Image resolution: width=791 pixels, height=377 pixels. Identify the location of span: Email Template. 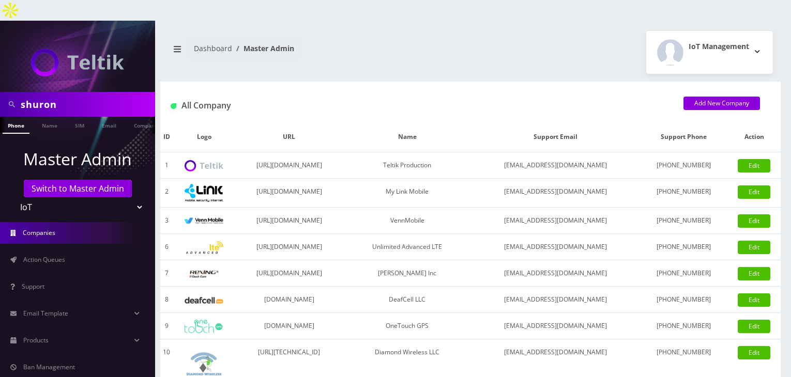
(45, 313).